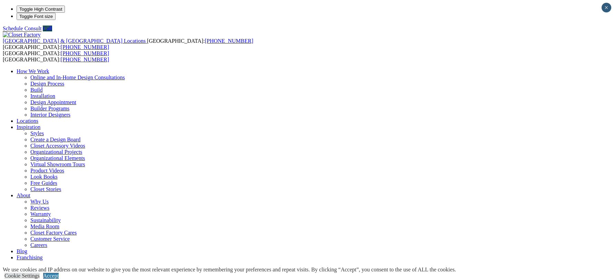  Describe the element at coordinates (27, 121) in the screenshot. I see `a: Locations` at that location.